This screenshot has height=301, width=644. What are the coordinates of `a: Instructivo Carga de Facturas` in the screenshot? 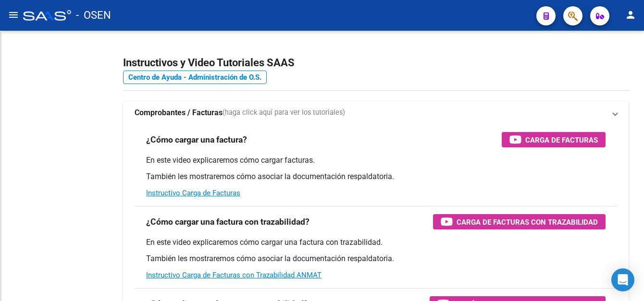 It's located at (193, 193).